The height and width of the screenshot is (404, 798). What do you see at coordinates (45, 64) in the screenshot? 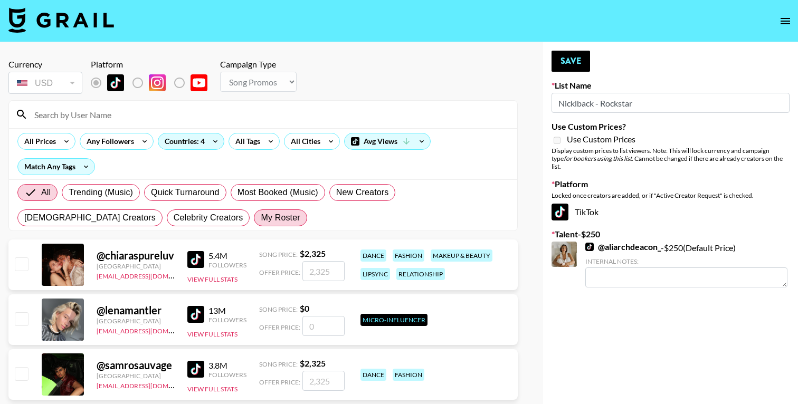
I see `div: Currency` at bounding box center [45, 64].